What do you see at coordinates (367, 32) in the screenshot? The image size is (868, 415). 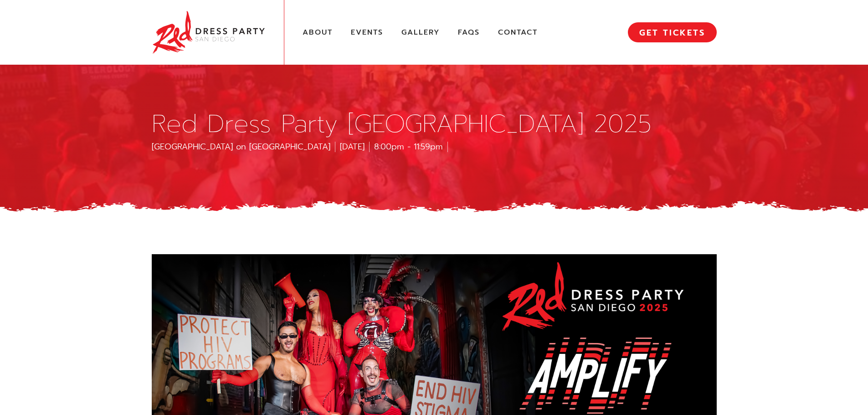 I see `a: Events` at bounding box center [367, 32].